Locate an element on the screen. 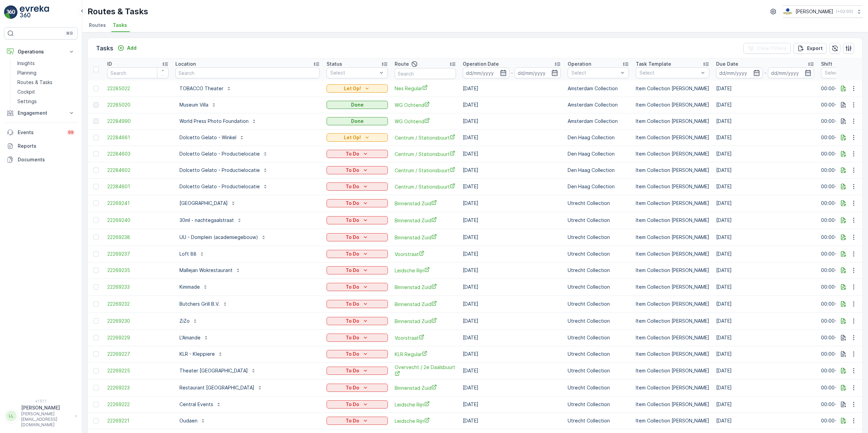 The image size is (868, 433). button: Loft 88 is located at coordinates (192, 254).